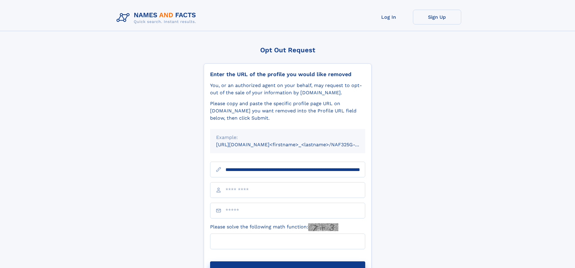  I want to click on a: Log In, so click(389, 17).